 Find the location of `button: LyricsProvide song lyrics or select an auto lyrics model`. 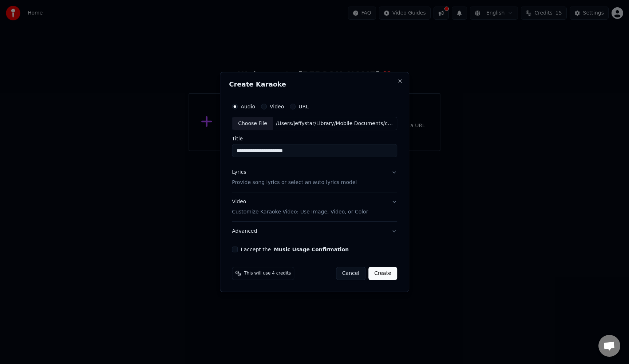

button: LyricsProvide song lyrics or select an auto lyrics model is located at coordinates (314, 178).